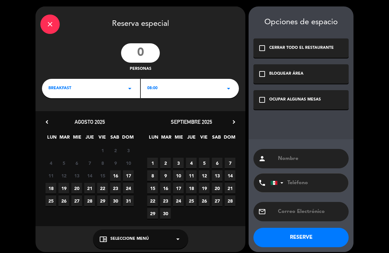 Image resolution: width=389 pixels, height=253 pixels. I want to click on span: 10, so click(178, 175).